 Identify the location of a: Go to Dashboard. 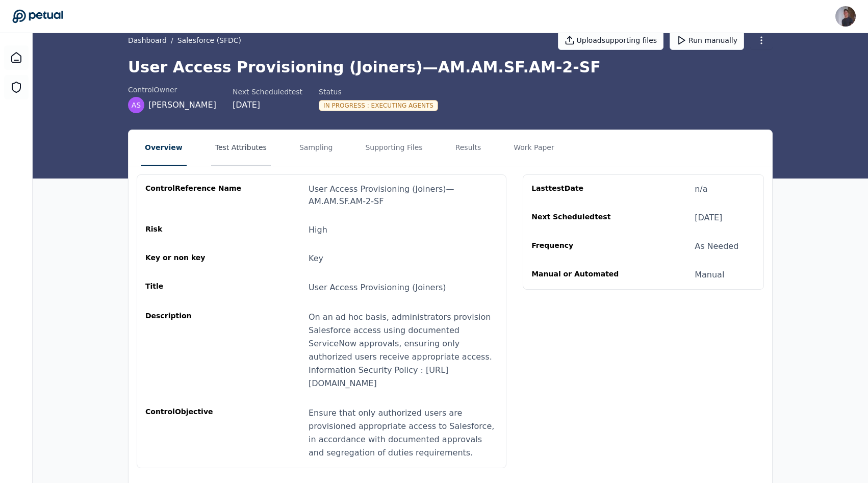
(38, 16).